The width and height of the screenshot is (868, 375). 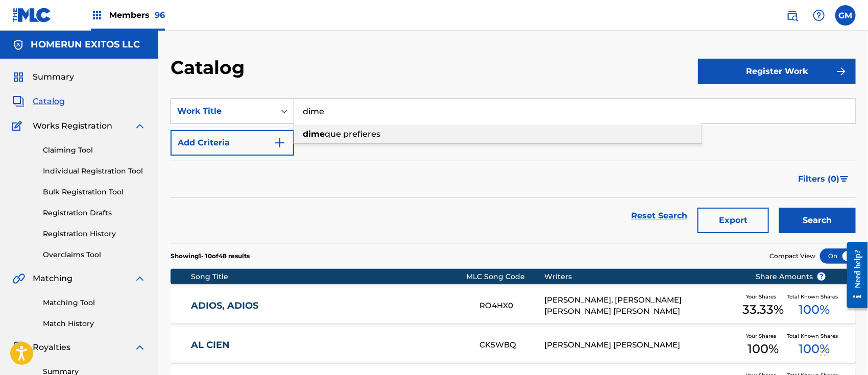 I want to click on div: MLC Song Code, so click(x=506, y=276).